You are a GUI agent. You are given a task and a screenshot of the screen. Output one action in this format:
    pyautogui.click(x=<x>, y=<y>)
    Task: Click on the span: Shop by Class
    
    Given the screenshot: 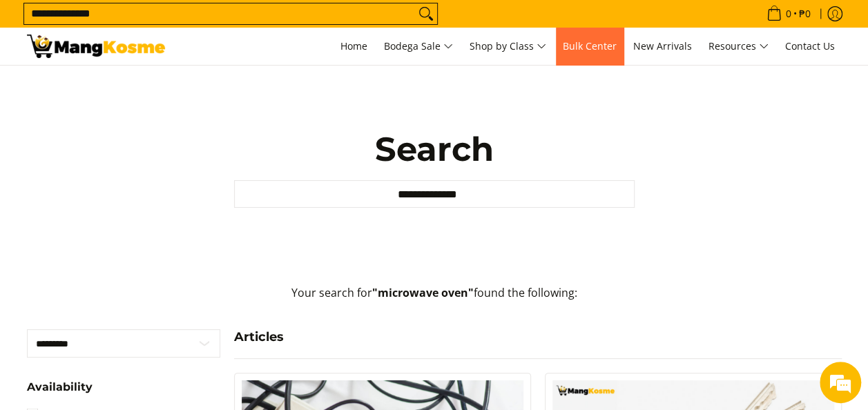 What is the action you would take?
    pyautogui.click(x=507, y=46)
    